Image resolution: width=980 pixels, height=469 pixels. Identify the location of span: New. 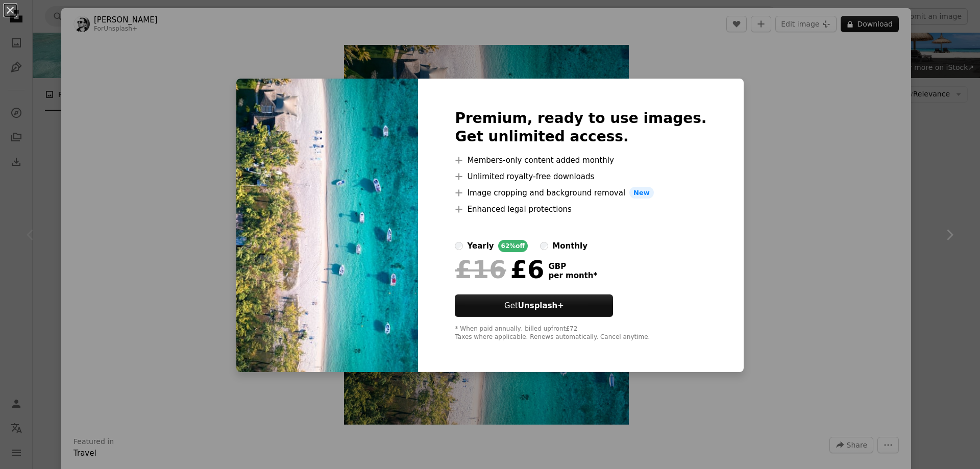
(642, 193).